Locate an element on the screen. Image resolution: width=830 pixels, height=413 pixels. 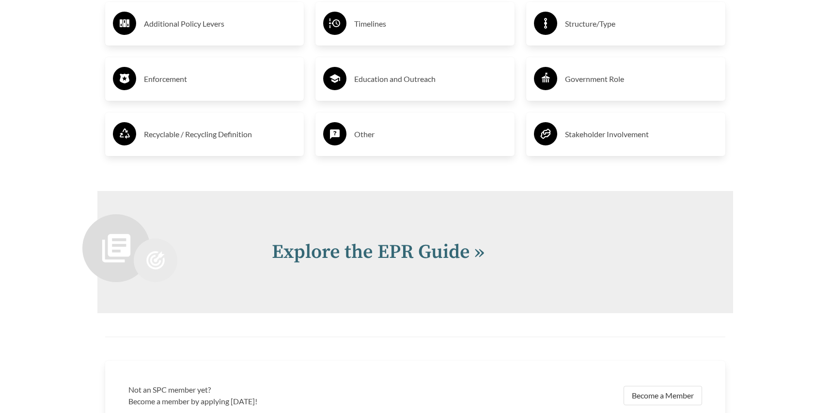
h3: Enforcement is located at coordinates (220, 79).